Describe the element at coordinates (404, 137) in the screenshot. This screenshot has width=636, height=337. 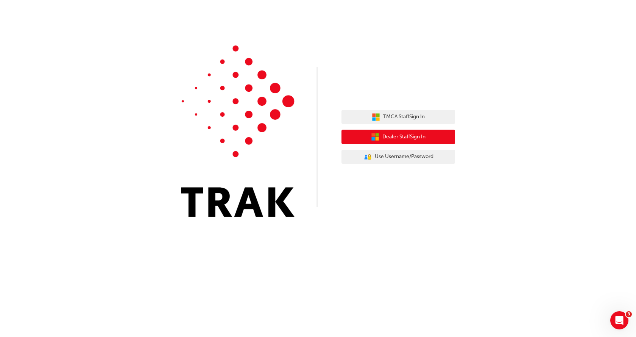
I see `span: Dealer Staff Sign In` at that location.